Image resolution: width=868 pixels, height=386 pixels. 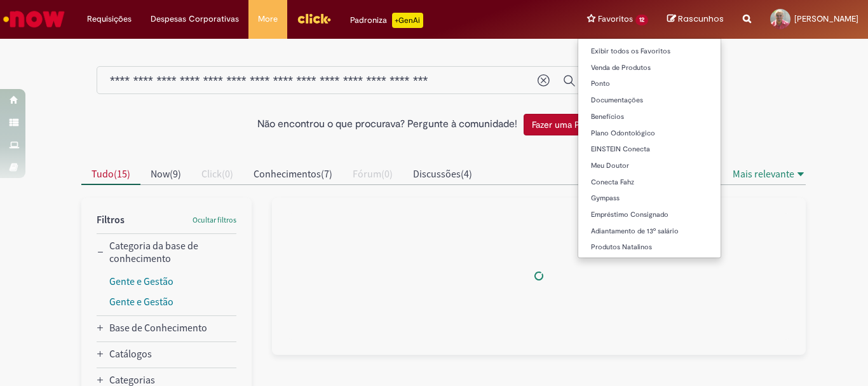 What do you see at coordinates (314, 18) in the screenshot?
I see `img: click_logo_yellow_360x200.png` at bounding box center [314, 18].